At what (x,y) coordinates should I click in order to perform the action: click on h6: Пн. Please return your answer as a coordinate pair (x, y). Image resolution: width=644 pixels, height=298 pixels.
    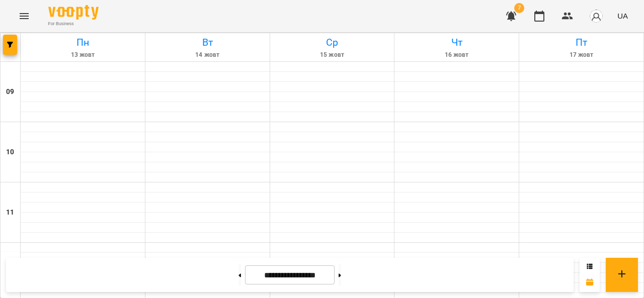
    Looking at the image, I should click on (83, 42).